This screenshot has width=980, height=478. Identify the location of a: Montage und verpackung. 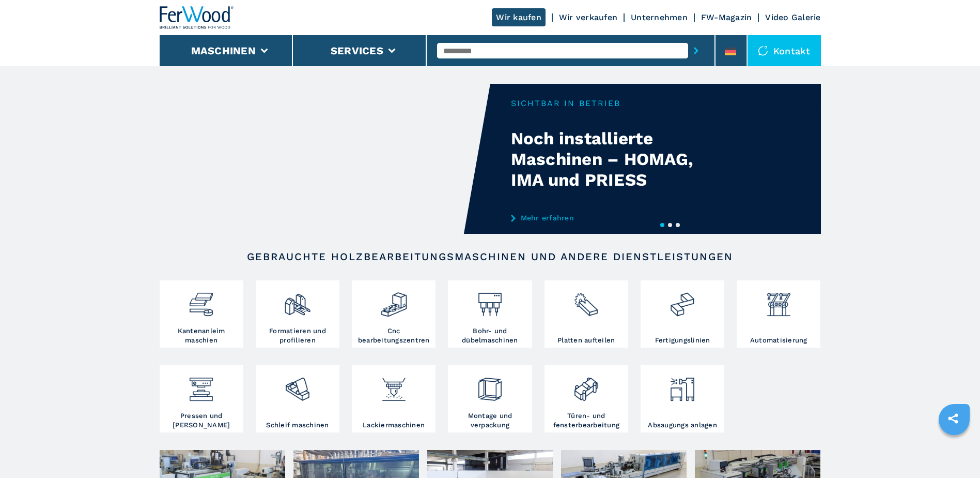
(490, 399).